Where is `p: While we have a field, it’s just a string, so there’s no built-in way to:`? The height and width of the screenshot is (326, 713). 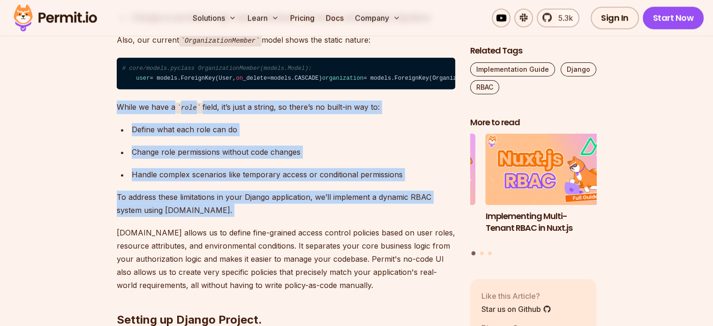
p: While we have a field, it’s just a string, so there’s no built-in way to: is located at coordinates (286, 107).